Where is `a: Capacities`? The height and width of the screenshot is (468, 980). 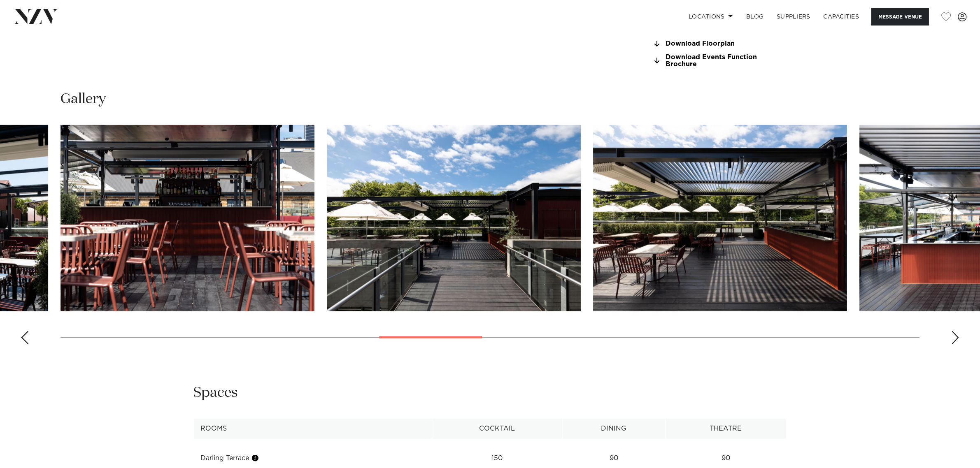 a: Capacities is located at coordinates (841, 17).